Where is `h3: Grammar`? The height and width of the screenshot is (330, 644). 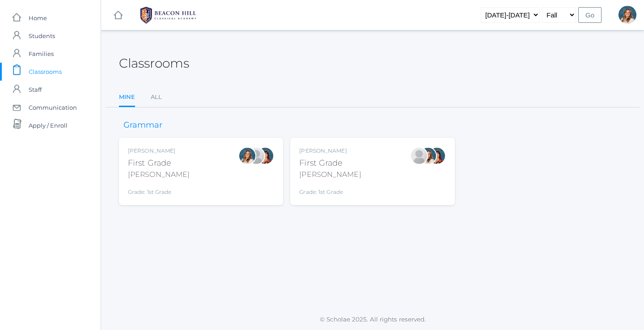
h3: Grammar is located at coordinates (143, 125).